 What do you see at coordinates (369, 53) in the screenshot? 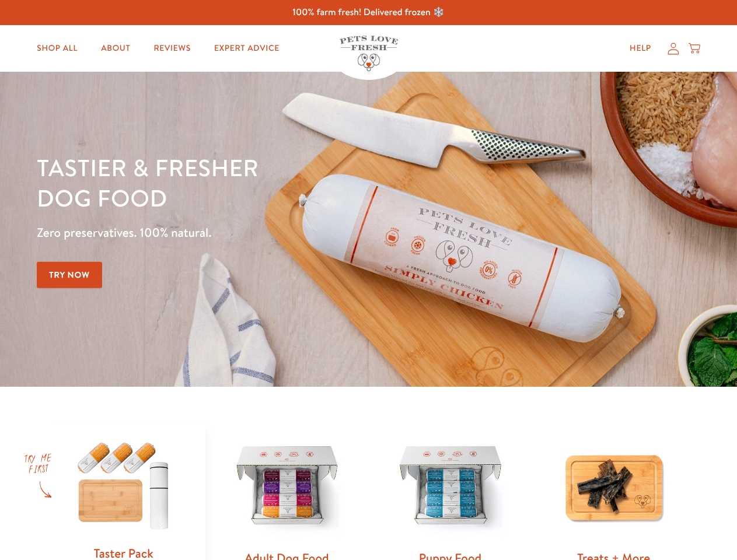
I see `img: Pets Love Fresh` at bounding box center [369, 53].